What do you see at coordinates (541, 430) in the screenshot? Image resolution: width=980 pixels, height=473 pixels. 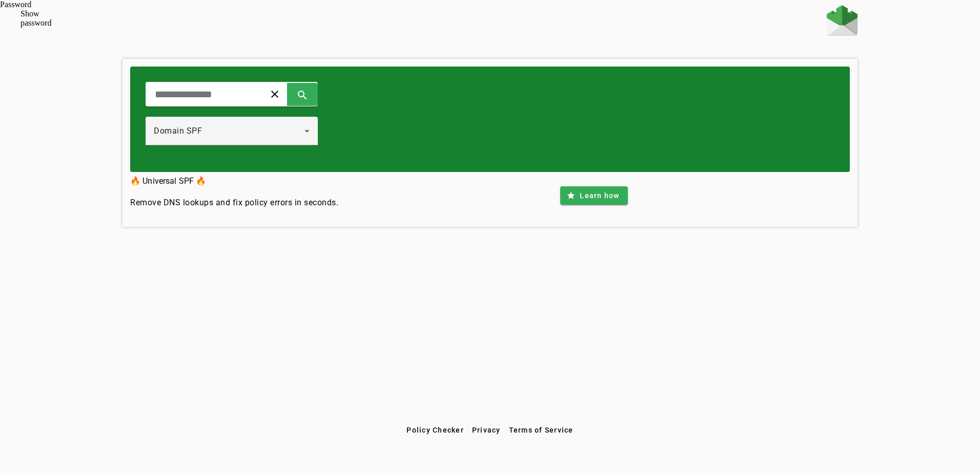 I see `span: Terms of Service` at bounding box center [541, 430].